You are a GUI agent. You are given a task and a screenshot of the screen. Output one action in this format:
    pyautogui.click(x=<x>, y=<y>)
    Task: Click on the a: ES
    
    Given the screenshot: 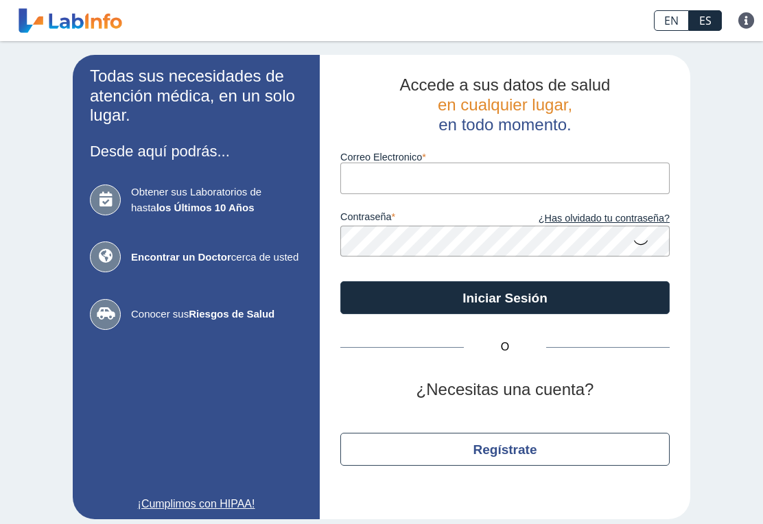 What is the action you would take?
    pyautogui.click(x=705, y=21)
    